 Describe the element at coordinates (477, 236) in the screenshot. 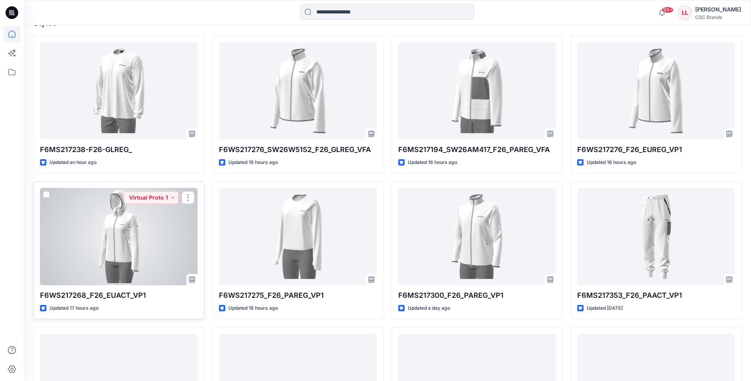

I see `a: F6MS217300_F26_PAREG_VP1` at that location.